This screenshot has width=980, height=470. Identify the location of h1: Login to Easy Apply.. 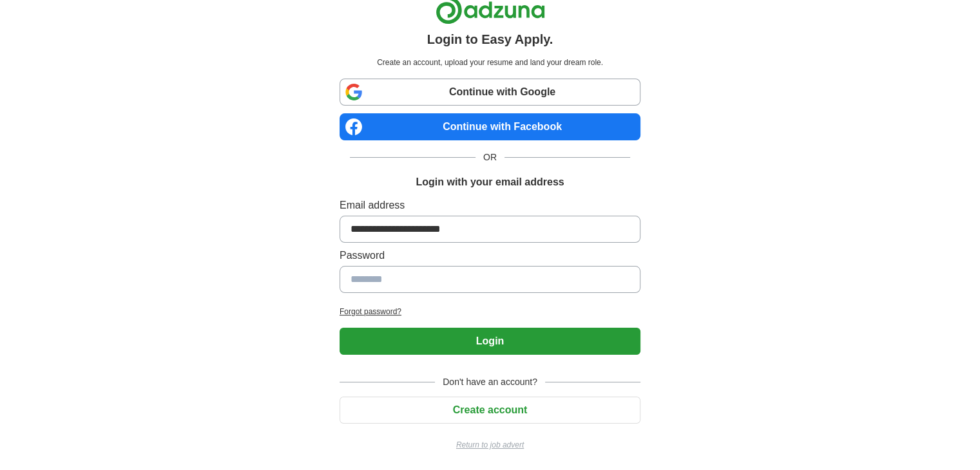
(491, 39).